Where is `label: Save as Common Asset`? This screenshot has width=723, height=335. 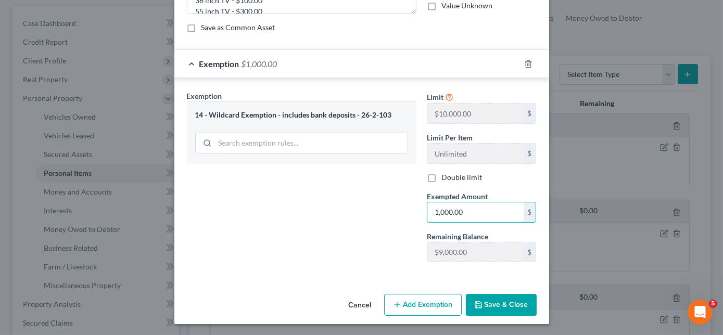 label: Save as Common Asset is located at coordinates (238, 28).